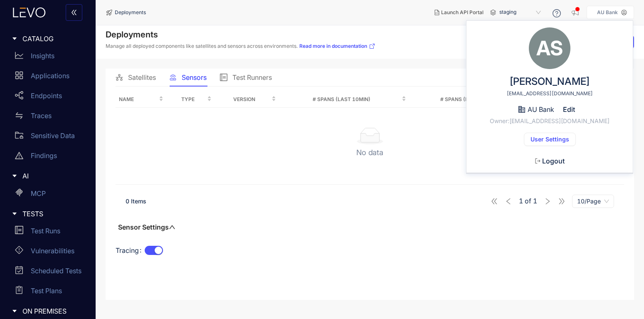 This screenshot has width=644, height=319. What do you see at coordinates (550, 161) in the screenshot?
I see `button: Logout` at bounding box center [550, 161].